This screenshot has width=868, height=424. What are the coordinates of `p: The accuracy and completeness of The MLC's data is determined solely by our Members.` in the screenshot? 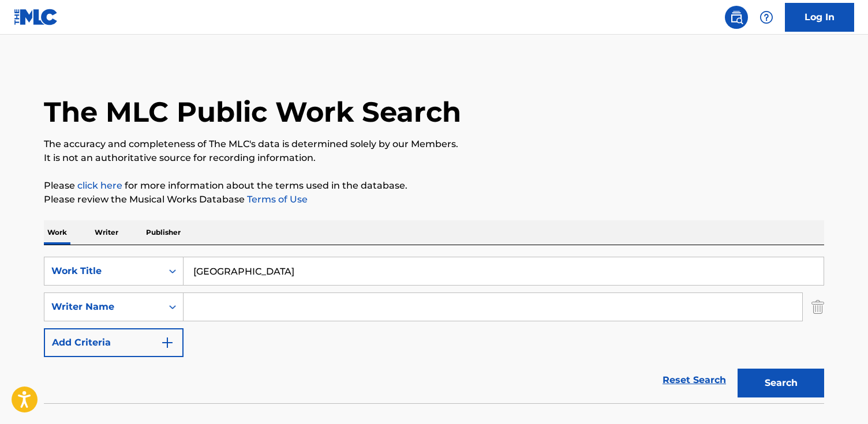 It's located at (434, 144).